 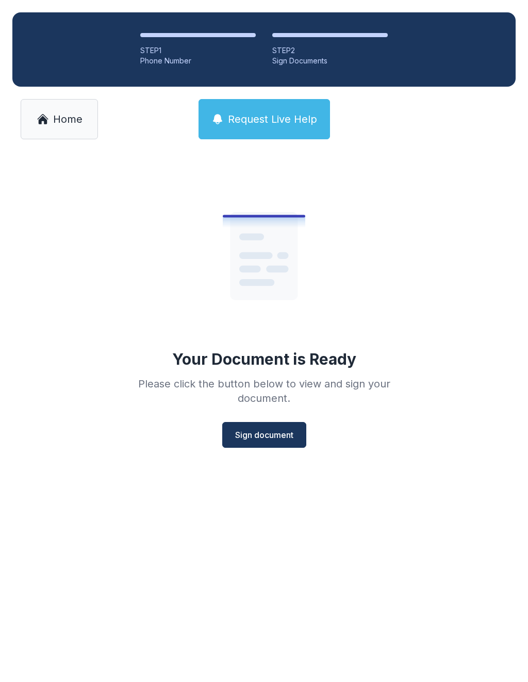 I want to click on div: Phone Number, so click(x=198, y=61).